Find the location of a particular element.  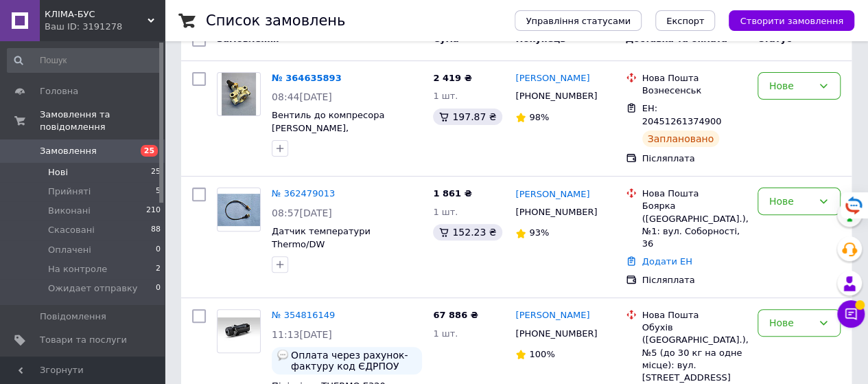

span: 2 is located at coordinates (158, 270).